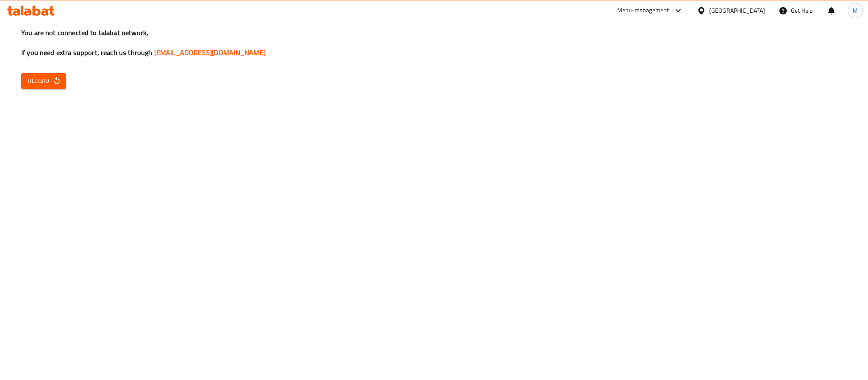 Image resolution: width=868 pixels, height=380 pixels. Describe the element at coordinates (43, 81) in the screenshot. I see `button: Reload` at that location.